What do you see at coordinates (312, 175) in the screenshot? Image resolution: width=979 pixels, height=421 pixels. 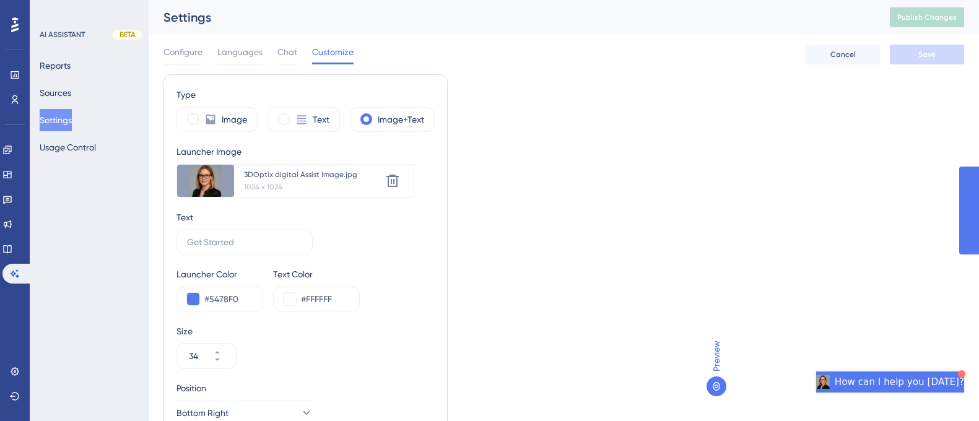 I see `div: 3DOptix digital Assist Image.jpg` at bounding box center [312, 175].